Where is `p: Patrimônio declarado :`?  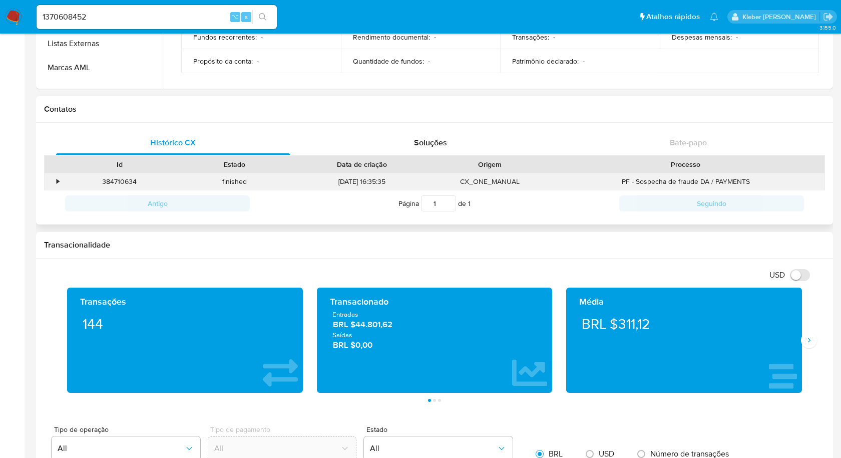 p: Patrimônio declarado : is located at coordinates (545, 61).